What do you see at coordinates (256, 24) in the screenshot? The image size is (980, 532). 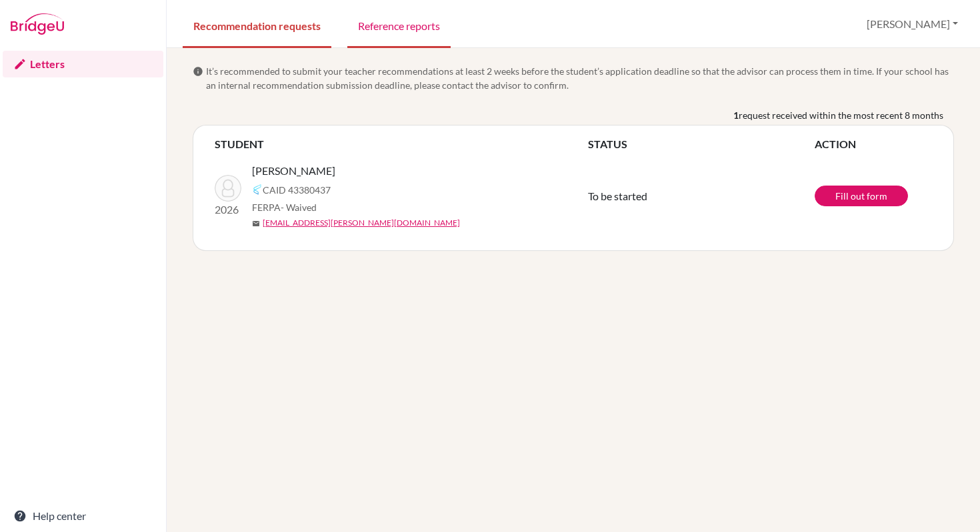 I see `a: Recommendation requests` at bounding box center [256, 24].